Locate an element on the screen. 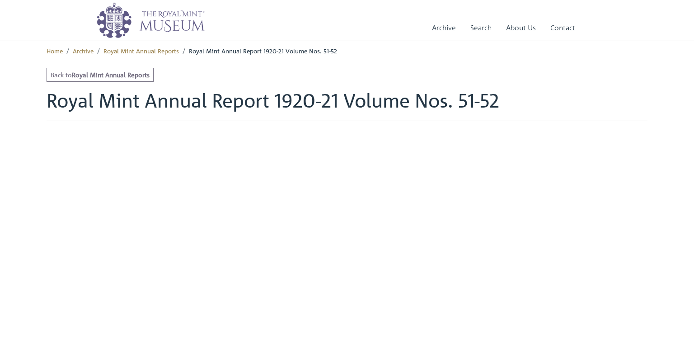 This screenshot has height=339, width=694. a: Back toRoyal Mint Annual Reports is located at coordinates (100, 75).